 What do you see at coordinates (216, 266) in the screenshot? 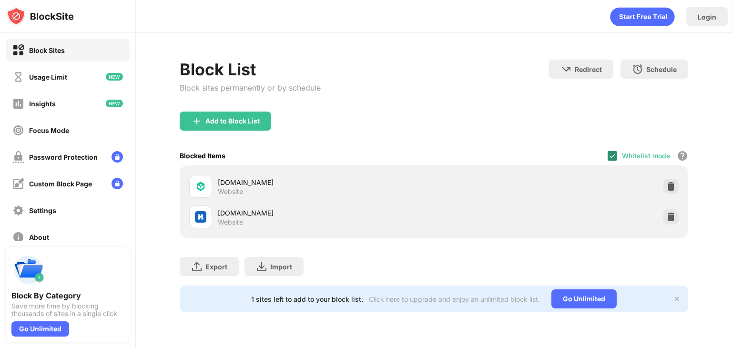
I see `div: Export` at bounding box center [216, 266].